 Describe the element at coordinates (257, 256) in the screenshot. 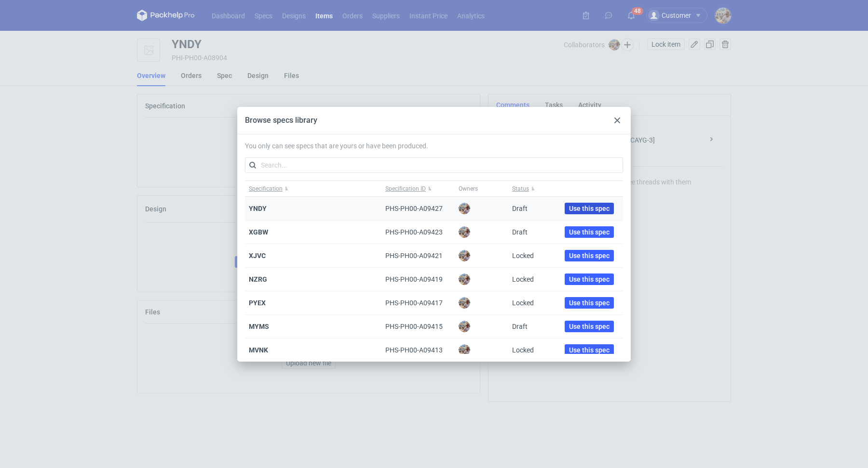

I see `span: XJVC` at that location.